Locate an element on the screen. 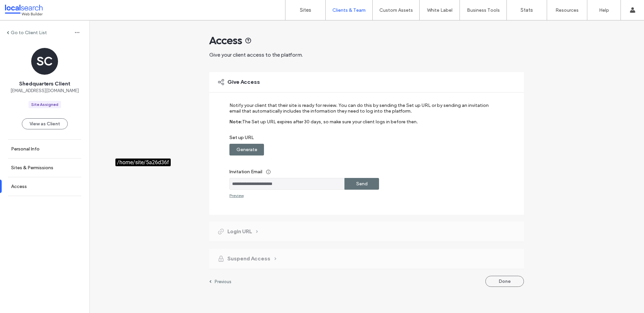 The width and height of the screenshot is (644, 313). span: Login URL is located at coordinates (239, 231).